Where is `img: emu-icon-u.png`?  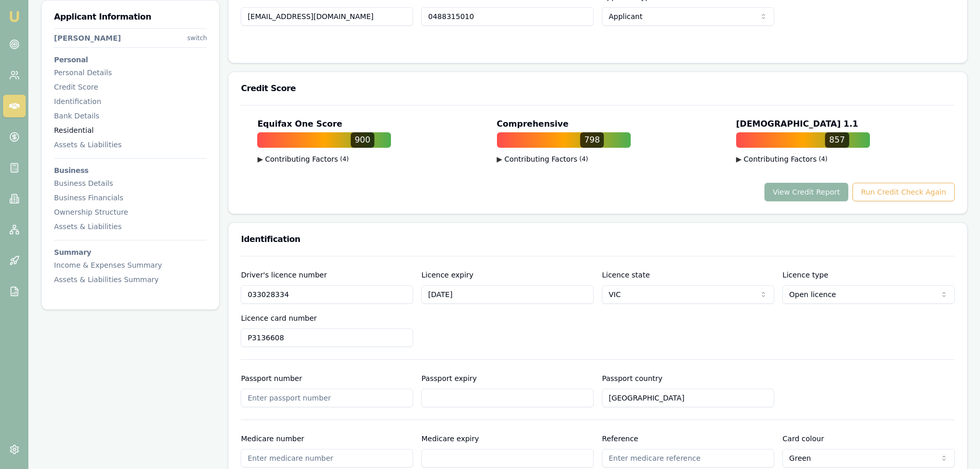 img: emu-icon-u.png is located at coordinates (15, 17).